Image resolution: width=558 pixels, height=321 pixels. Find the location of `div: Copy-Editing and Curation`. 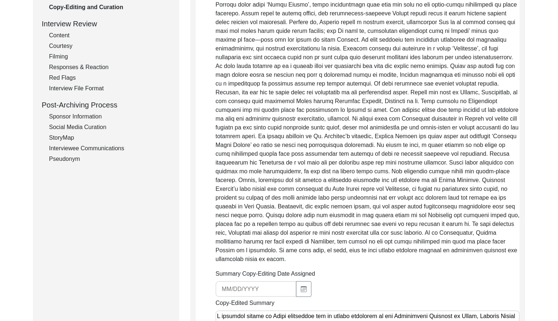

div: Copy-Editing and Curation is located at coordinates (110, 7).